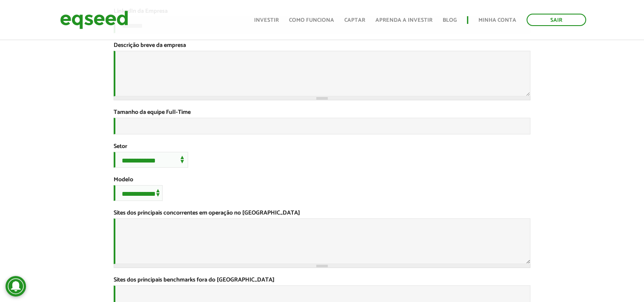  I want to click on a: Blog, so click(450, 20).